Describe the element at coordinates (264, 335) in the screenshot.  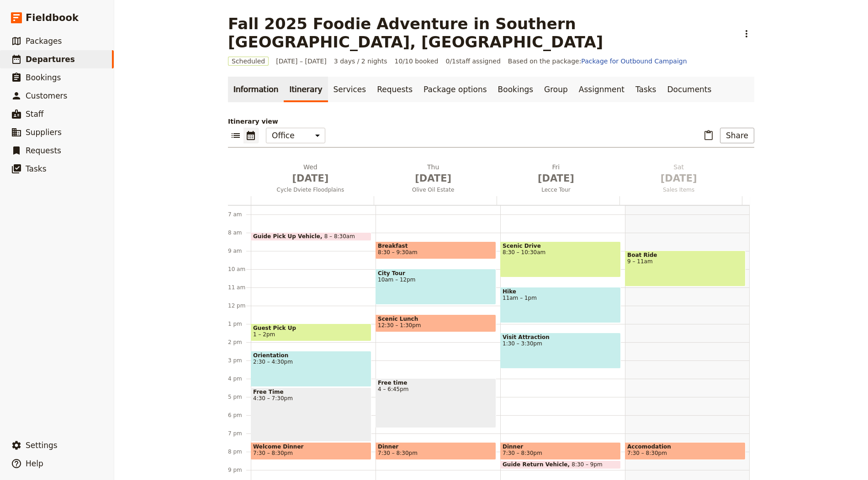
I see `span: 1 – 2pm` at that location.